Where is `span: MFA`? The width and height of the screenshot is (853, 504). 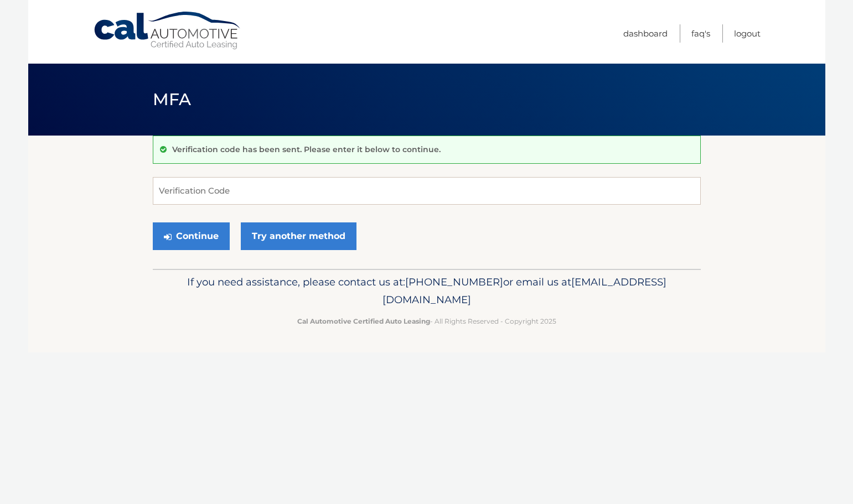
span: MFA is located at coordinates (172, 99).